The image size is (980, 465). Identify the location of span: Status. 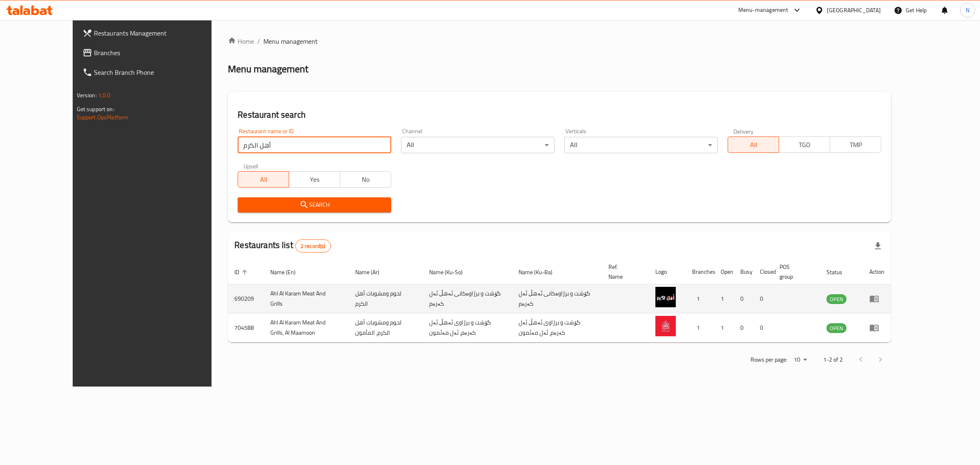
(840, 272).